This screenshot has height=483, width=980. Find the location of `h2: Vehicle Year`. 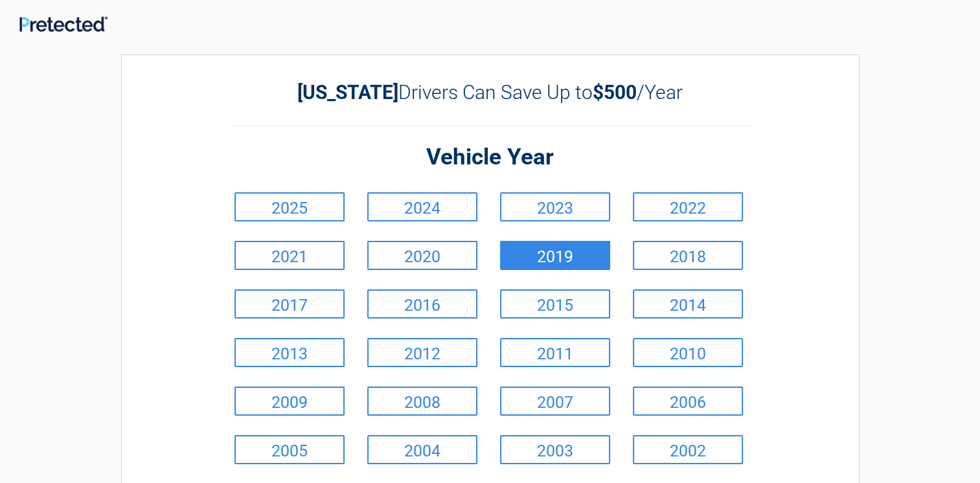

h2: Vehicle Year is located at coordinates (490, 157).